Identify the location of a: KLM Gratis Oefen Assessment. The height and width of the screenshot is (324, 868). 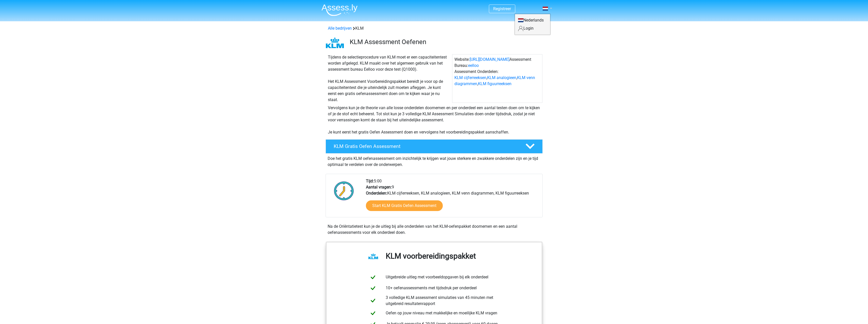
(434, 147).